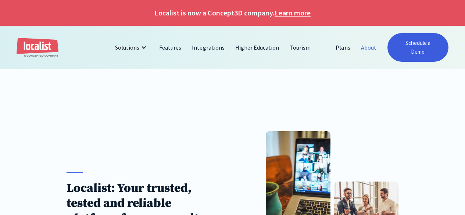 This screenshot has width=465, height=215. What do you see at coordinates (38, 47) in the screenshot?
I see `a: home` at bounding box center [38, 47].